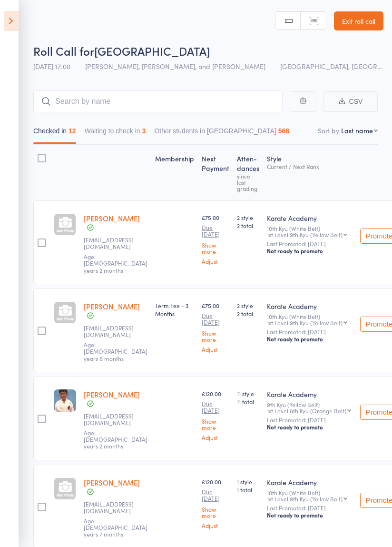 The width and height of the screenshot is (392, 547). Describe the element at coordinates (248, 489) in the screenshot. I see `span: 1 total` at that location.